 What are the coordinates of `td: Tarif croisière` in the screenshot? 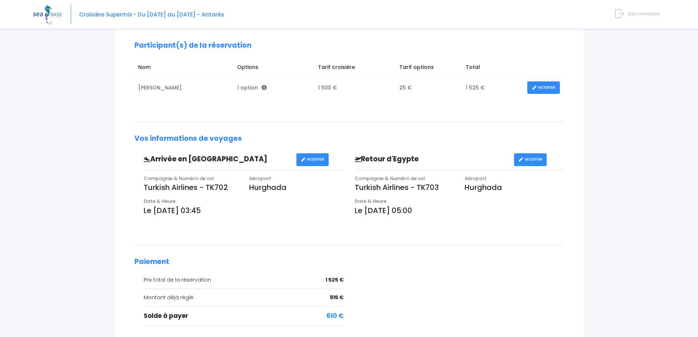 It's located at (355, 69).